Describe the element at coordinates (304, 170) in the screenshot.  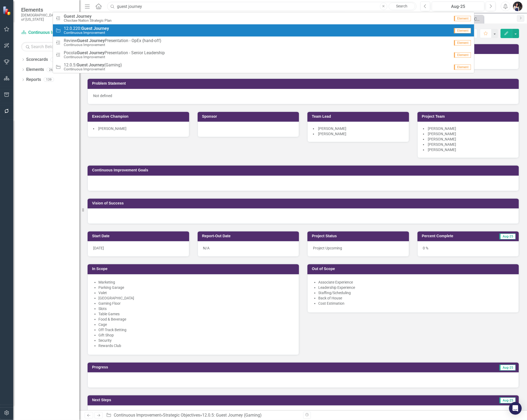
I see `h3: Continuous Improvement Goals` at that location.